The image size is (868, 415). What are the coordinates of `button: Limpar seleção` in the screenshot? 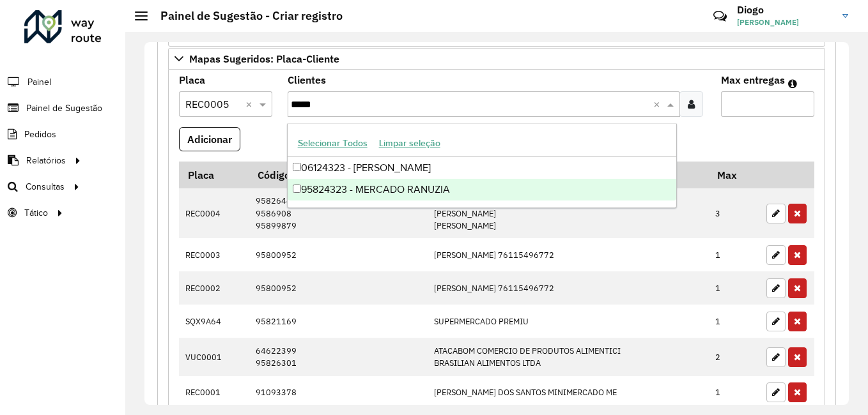 It's located at (410, 143).